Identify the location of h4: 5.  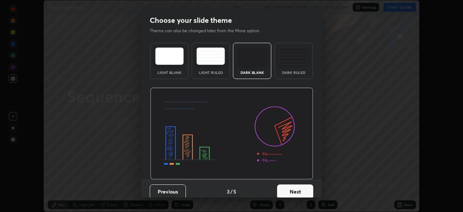
(235, 191).